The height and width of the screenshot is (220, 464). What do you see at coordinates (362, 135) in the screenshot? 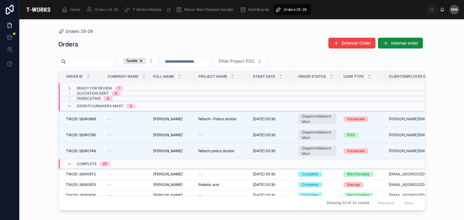
I see `a: PDS` at bounding box center [362, 135].